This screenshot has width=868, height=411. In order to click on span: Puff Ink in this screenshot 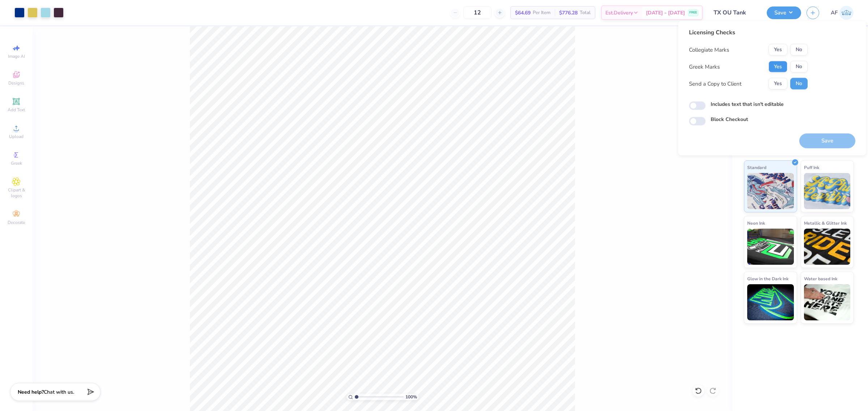, I will do `click(811, 168)`.